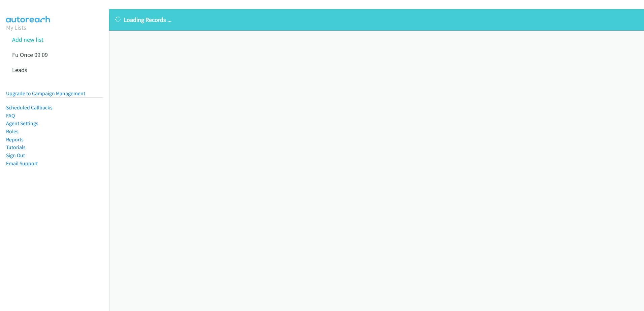  I want to click on a: Upgrade to Campaign Management, so click(45, 93).